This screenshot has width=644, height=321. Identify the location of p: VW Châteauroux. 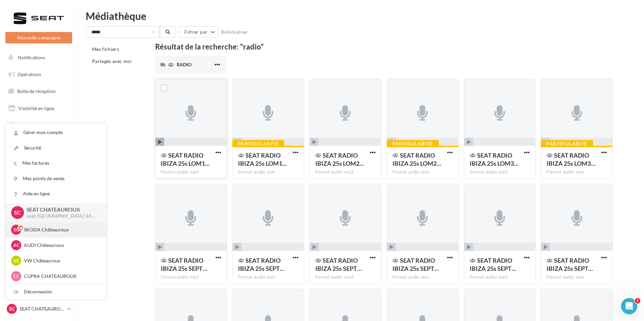
(61, 261).